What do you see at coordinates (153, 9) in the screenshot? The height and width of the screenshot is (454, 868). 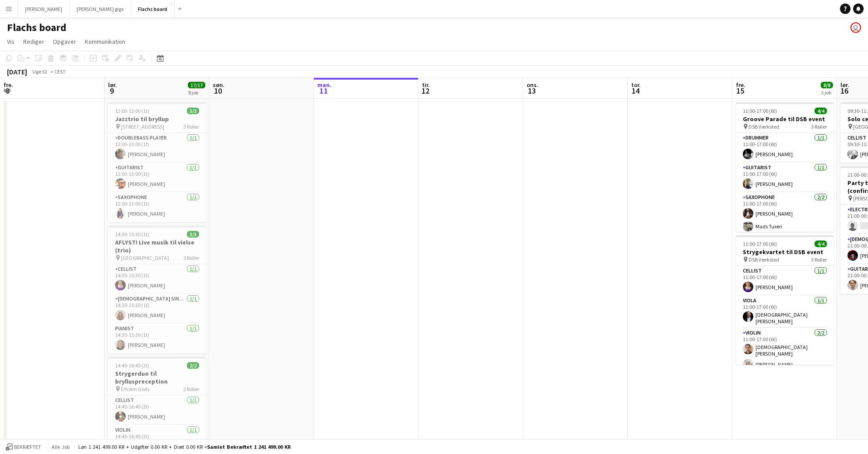 I see `button: Flachs board` at bounding box center [153, 9].